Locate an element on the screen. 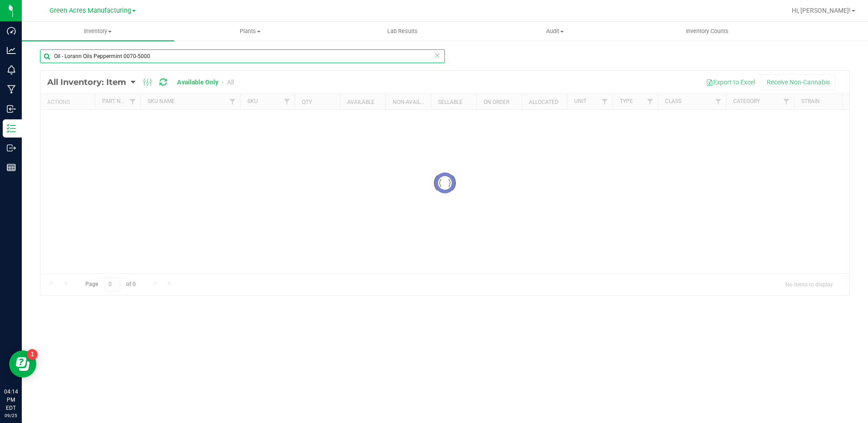 The image size is (868, 423). inline-svg: Monitoring is located at coordinates (11, 70).